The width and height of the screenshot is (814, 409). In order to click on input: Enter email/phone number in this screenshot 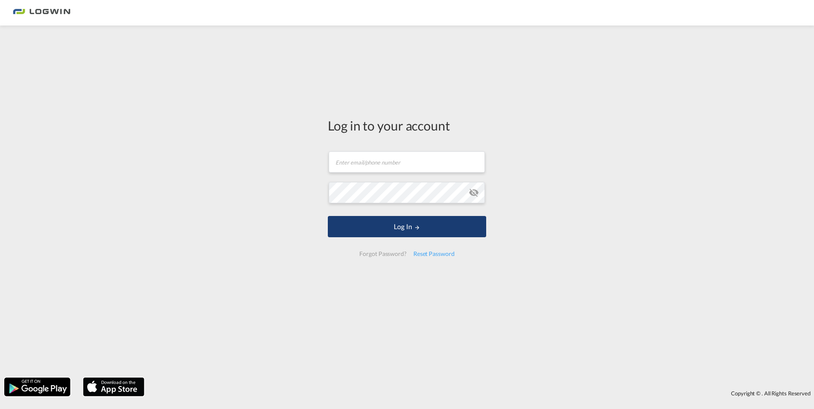, I will do `click(406, 162)`.